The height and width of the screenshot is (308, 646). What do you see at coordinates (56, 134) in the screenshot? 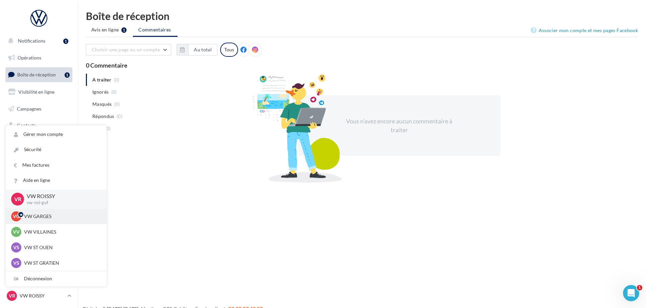
I see `a: Gérer mon compte` at bounding box center [56, 134].